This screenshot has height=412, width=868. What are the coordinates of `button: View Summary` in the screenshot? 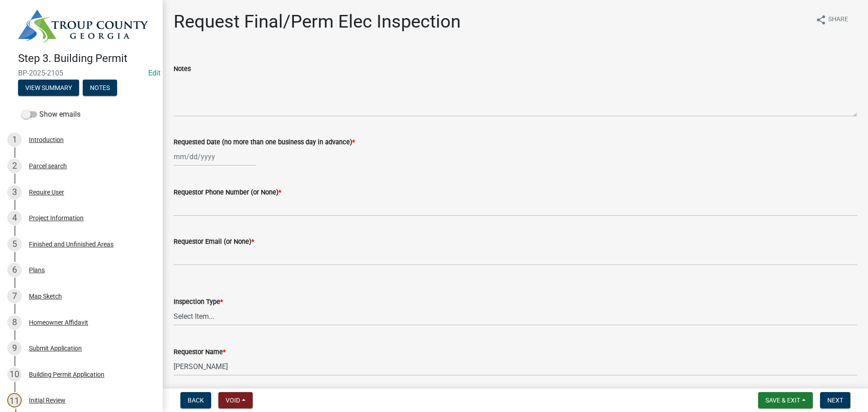 It's located at (49, 88).